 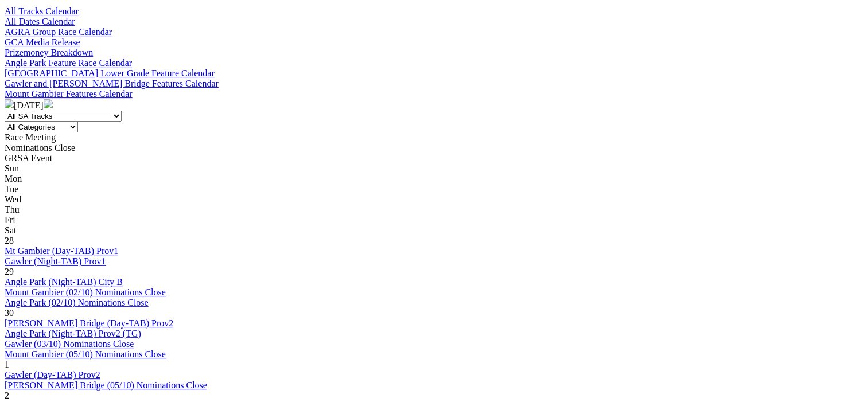 I want to click on div: Mon, so click(x=434, y=179).